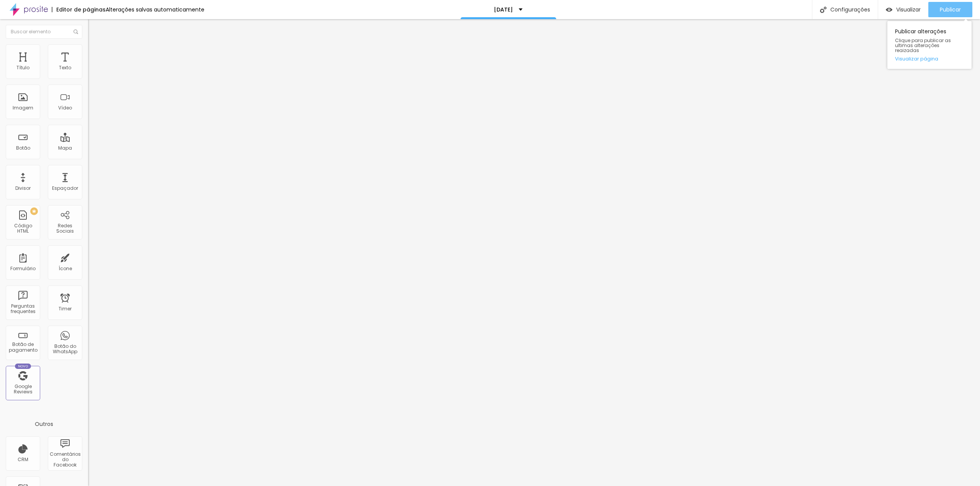 The image size is (980, 486). Describe the element at coordinates (79, 10) in the screenshot. I see `div: Editor de páginas` at that location.